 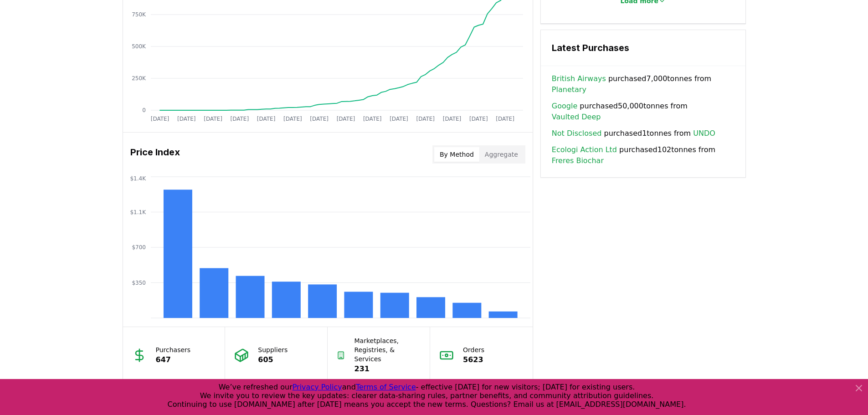 What do you see at coordinates (388, 369) in the screenshot?
I see `p: 231` at bounding box center [388, 369].